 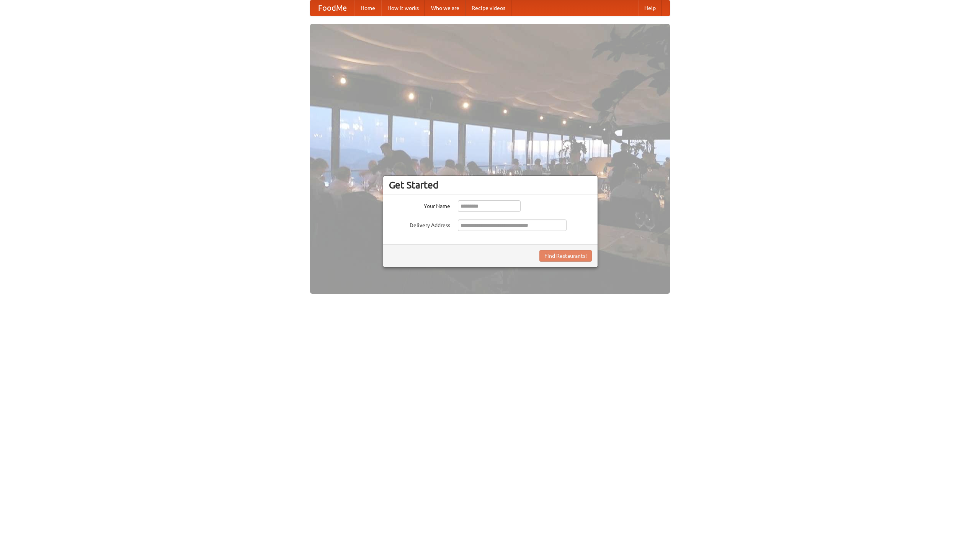 I want to click on a: Recipe videos, so click(x=488, y=8).